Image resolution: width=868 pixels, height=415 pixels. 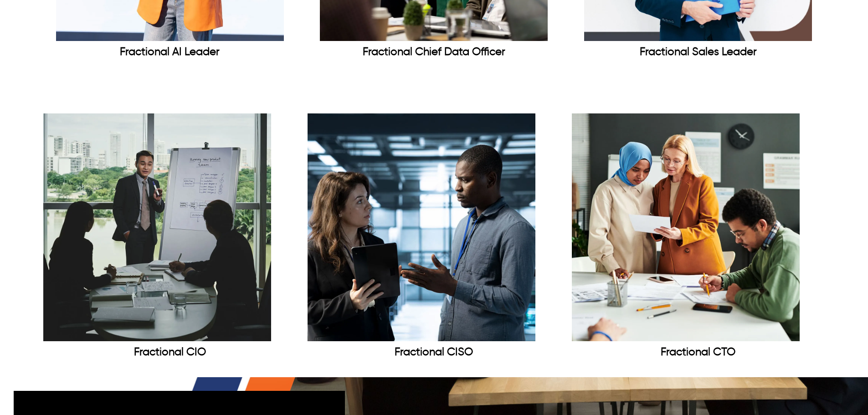 What do you see at coordinates (434, 238) in the screenshot?
I see `a: Fractional CISOFractional CISO` at bounding box center [434, 238].